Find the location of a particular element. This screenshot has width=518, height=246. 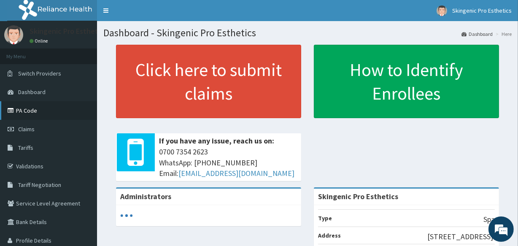

strong: Skingenic Pro Esthetics is located at coordinates (358, 196).